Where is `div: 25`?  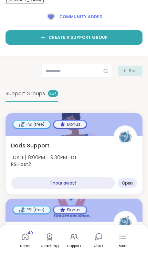
div: 25 is located at coordinates (53, 93).